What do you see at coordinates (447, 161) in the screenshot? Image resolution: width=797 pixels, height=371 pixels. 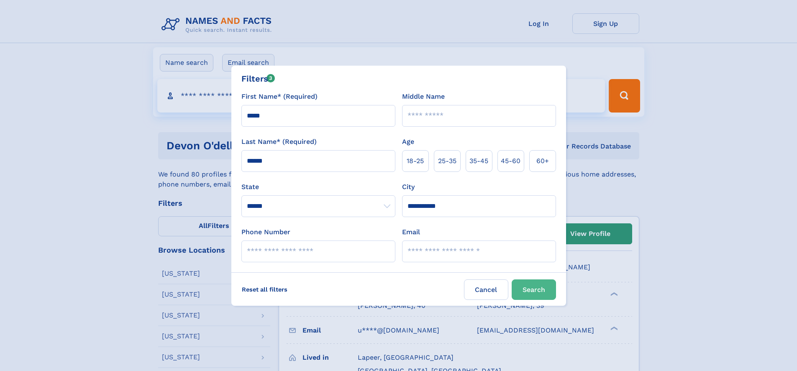 I see `span: 25‑35` at bounding box center [447, 161].